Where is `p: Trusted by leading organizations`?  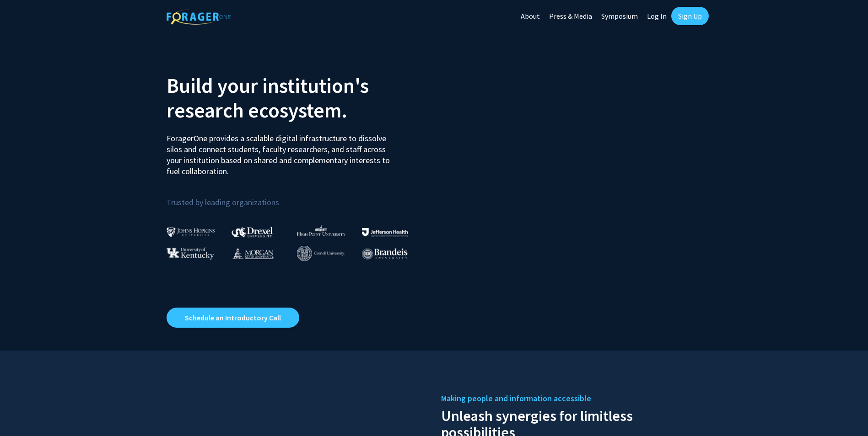
p: Trusted by leading organizations is located at coordinates (297, 197).